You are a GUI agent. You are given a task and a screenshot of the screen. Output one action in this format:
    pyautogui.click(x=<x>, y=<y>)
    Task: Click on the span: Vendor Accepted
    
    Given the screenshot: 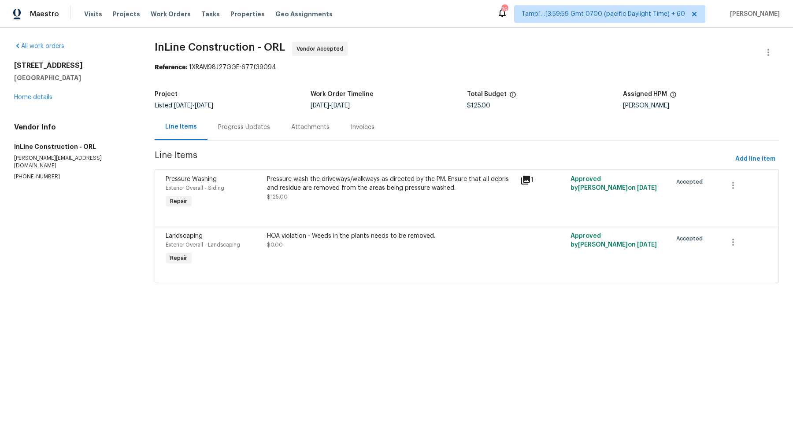 What is the action you would take?
    pyautogui.click(x=322, y=49)
    